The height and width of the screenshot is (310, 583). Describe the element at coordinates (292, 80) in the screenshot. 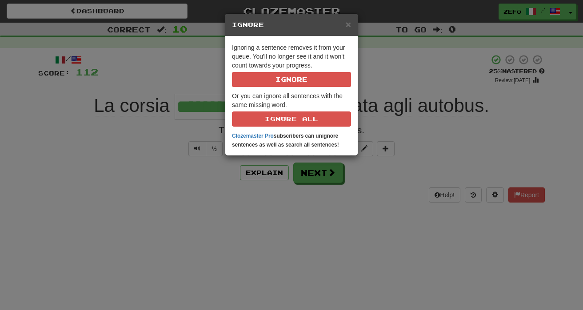

I see `button: Ignore` at that location.